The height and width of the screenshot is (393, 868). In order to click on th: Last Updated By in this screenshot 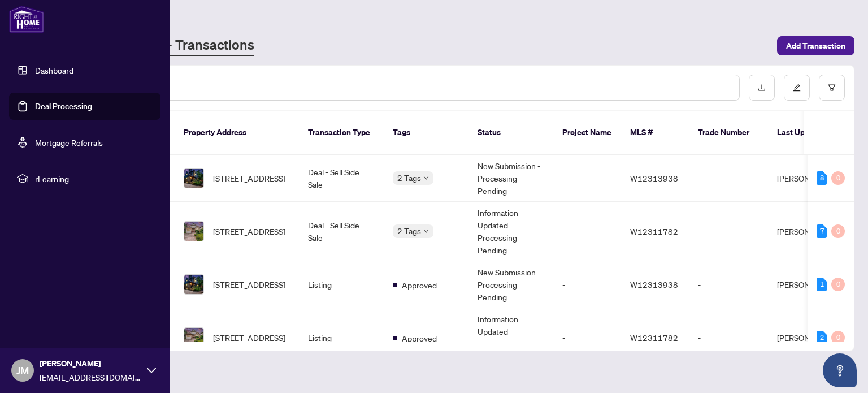, I will do `click(810, 133)`.